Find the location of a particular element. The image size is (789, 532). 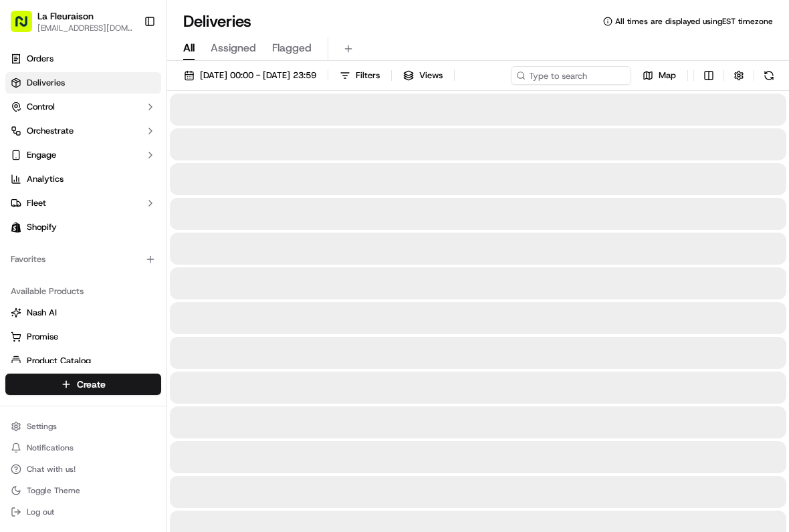

span: Promise is located at coordinates (42, 337).